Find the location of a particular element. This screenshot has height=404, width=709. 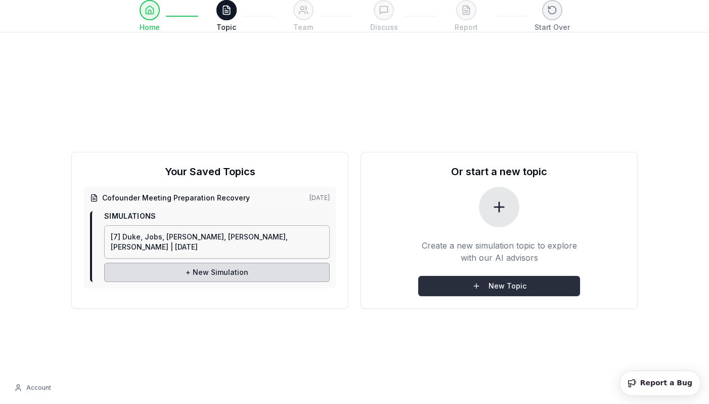

span: Team is located at coordinates (303, 27).